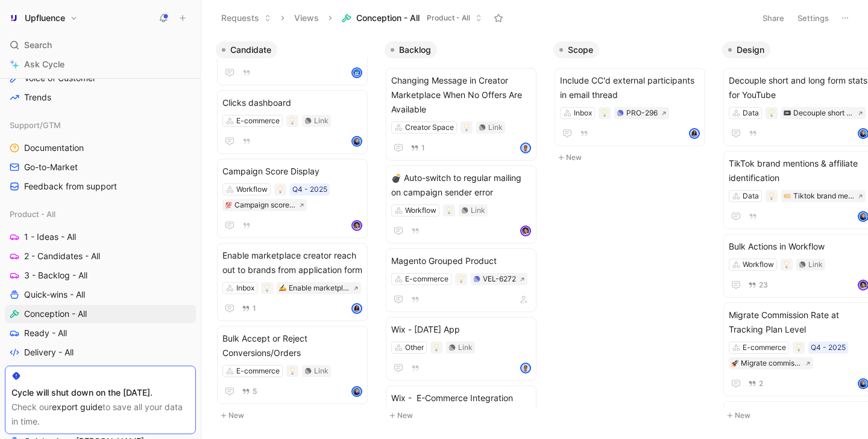  What do you see at coordinates (100, 314) in the screenshot?
I see `a: Conception - All` at bounding box center [100, 314].